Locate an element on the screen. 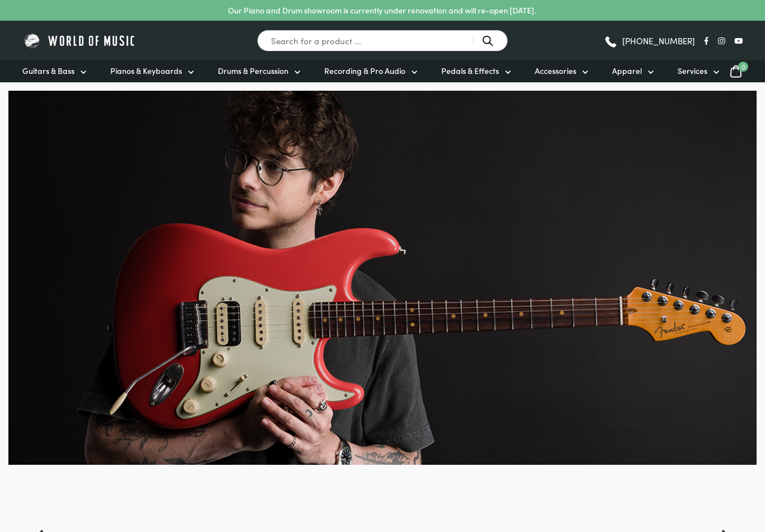  span: Accessories is located at coordinates (556, 71).